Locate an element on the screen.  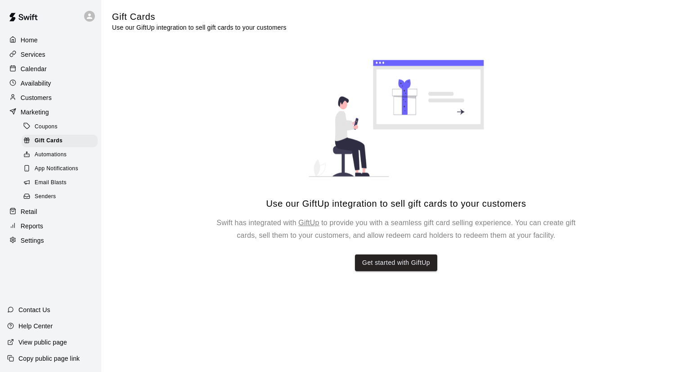
a: Automations is located at coordinates (61, 155).